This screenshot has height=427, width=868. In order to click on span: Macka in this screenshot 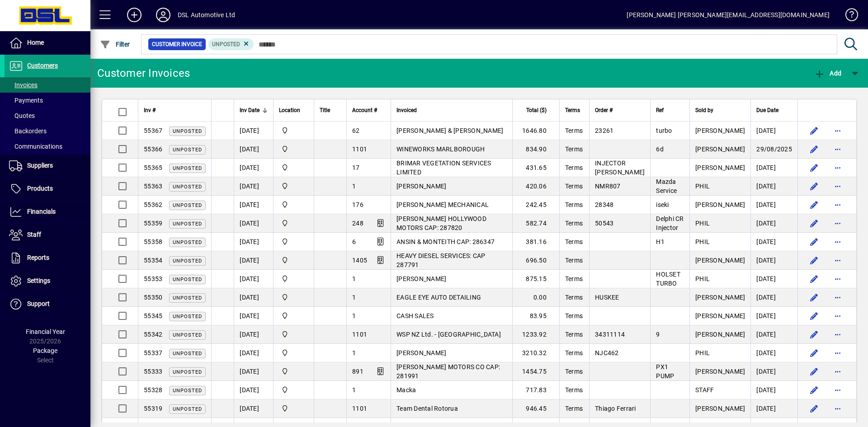, I will do `click(406, 390)`.